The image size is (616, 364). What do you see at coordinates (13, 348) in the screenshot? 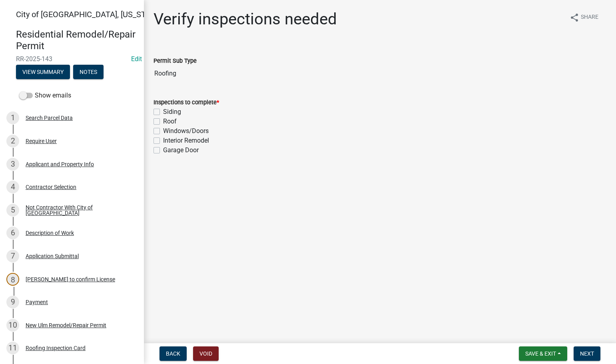
I see `div: 11` at bounding box center [13, 348].